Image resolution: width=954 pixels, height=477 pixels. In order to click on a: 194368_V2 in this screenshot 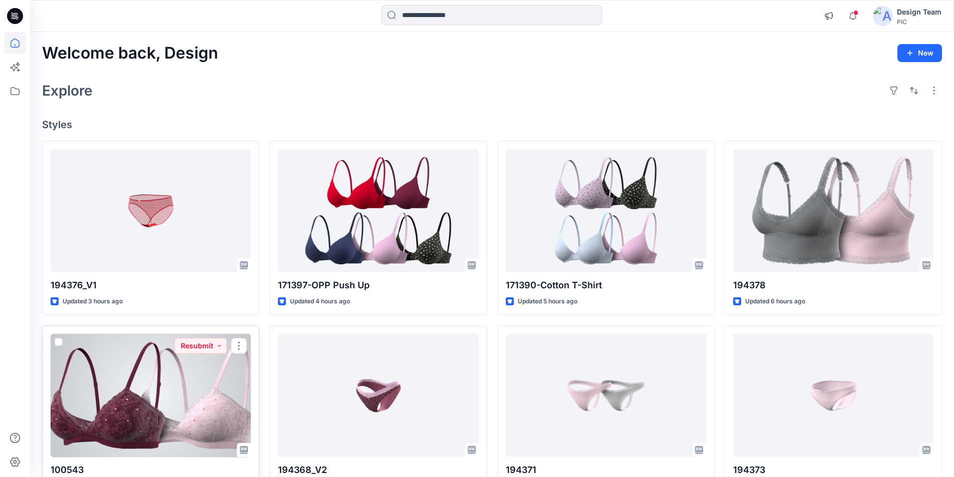, I will do `click(378, 396)`.